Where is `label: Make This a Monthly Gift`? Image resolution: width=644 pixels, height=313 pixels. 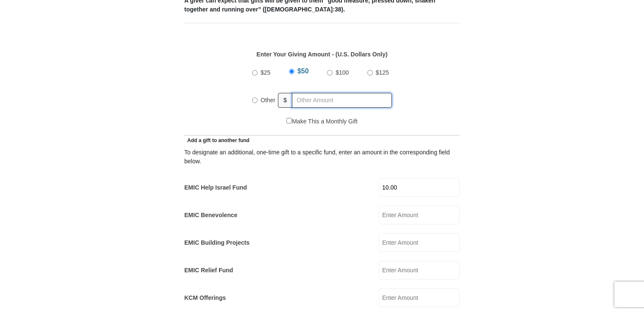 label: Make This a Monthly Gift is located at coordinates (322, 121).